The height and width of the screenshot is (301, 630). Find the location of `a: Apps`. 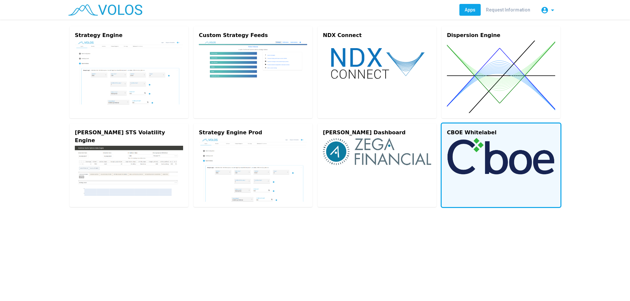

a: Apps is located at coordinates (470, 10).